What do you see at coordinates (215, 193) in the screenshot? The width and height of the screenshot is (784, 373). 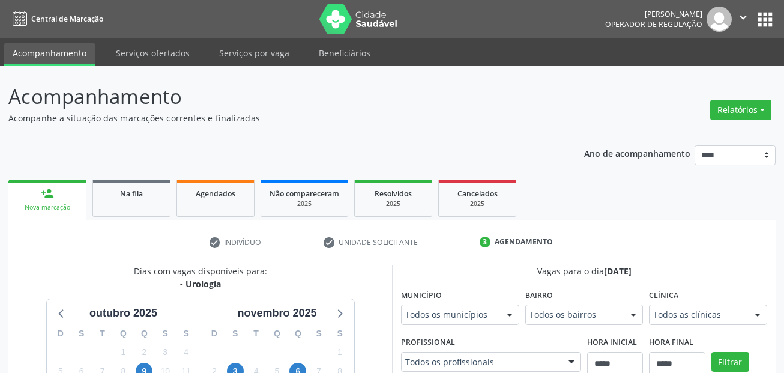 I see `span: Agendados` at bounding box center [215, 193].